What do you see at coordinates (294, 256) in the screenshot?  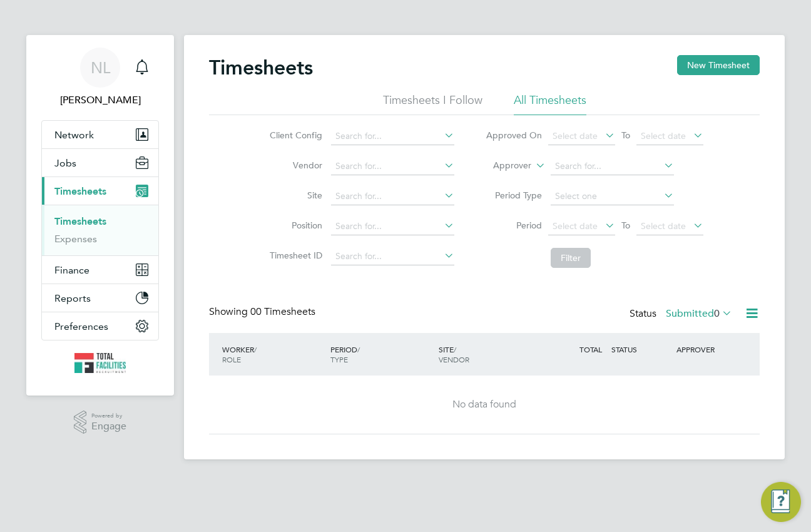 I see `label: Timesheet ID` at bounding box center [294, 256].